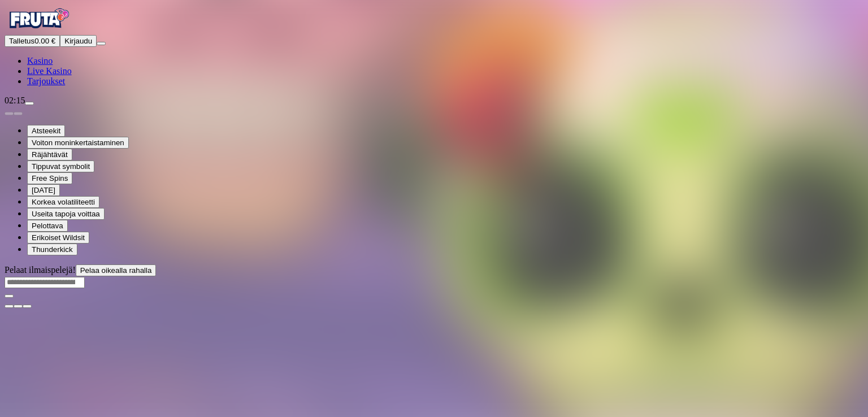 Image resolution: width=868 pixels, height=417 pixels. Describe the element at coordinates (39, 30) in the screenshot. I see `a: Fruta` at that location.